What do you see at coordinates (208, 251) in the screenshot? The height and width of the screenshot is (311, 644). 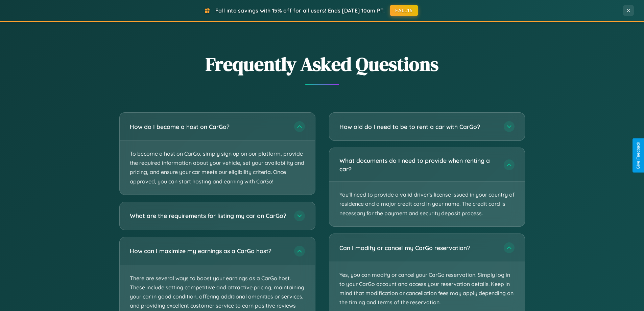 I see `h3: How can I maximize my earnings as a CarGo host?` at bounding box center [208, 251].